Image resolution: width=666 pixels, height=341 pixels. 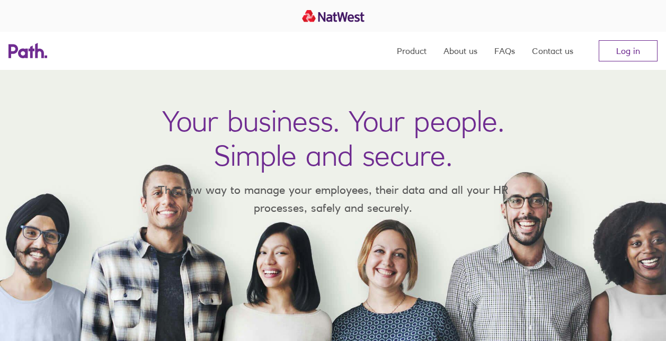 What do you see at coordinates (333, 138) in the screenshot?
I see `h1: Your business. Your people. Simple and secure.` at bounding box center [333, 138].